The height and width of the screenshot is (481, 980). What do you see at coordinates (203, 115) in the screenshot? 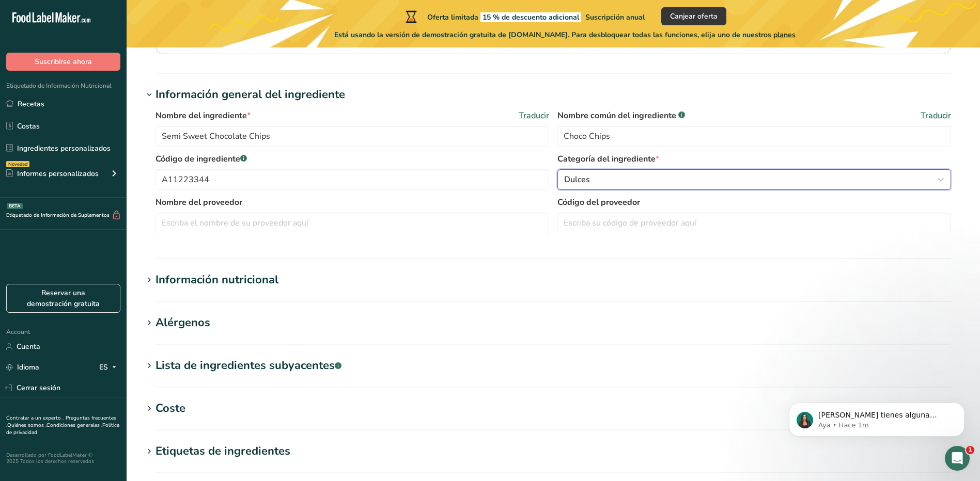
I see `span: Nombre del ingrediente` at bounding box center [203, 115].